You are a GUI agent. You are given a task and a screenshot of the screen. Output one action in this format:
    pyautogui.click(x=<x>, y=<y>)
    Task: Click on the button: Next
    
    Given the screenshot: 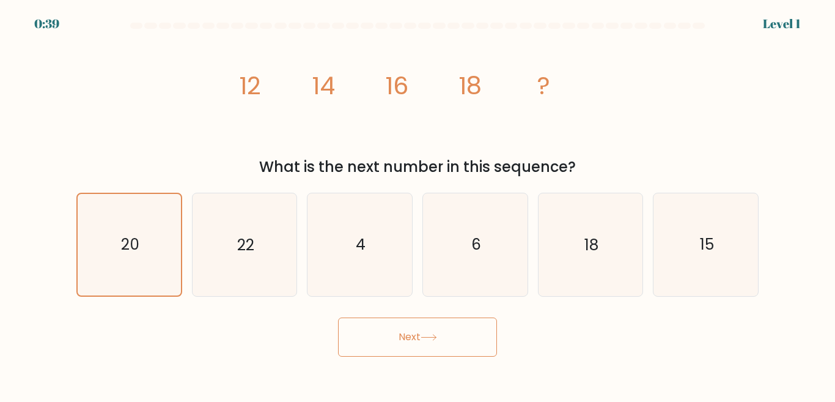 What is the action you would take?
    pyautogui.click(x=417, y=337)
    